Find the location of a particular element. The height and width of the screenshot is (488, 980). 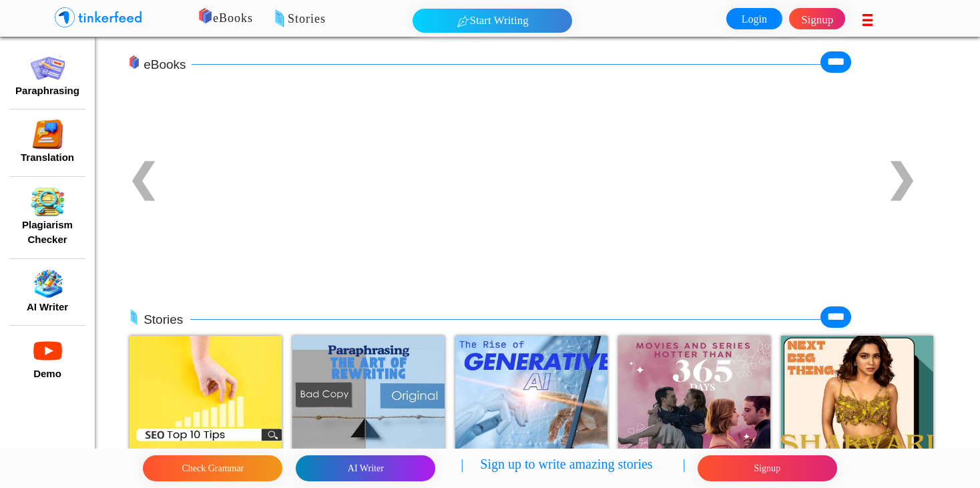

p: | Sign up to write amazing stories | is located at coordinates (572, 468).